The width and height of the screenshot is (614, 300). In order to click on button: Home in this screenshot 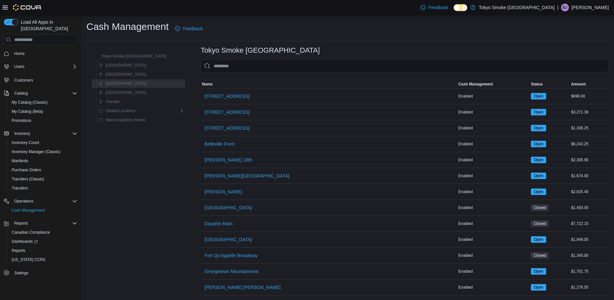, I will do `click(41, 53)`.